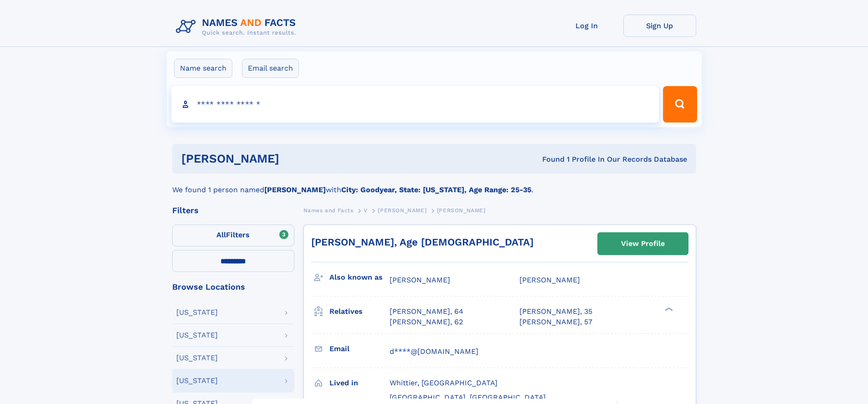 This screenshot has height=404, width=868. I want to click on label: Name search, so click(203, 68).